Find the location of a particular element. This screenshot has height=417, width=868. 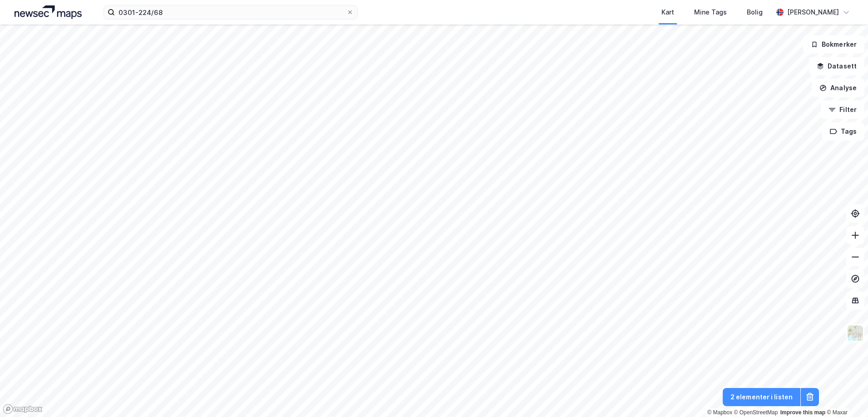

a: Improve this map is located at coordinates (803, 413).